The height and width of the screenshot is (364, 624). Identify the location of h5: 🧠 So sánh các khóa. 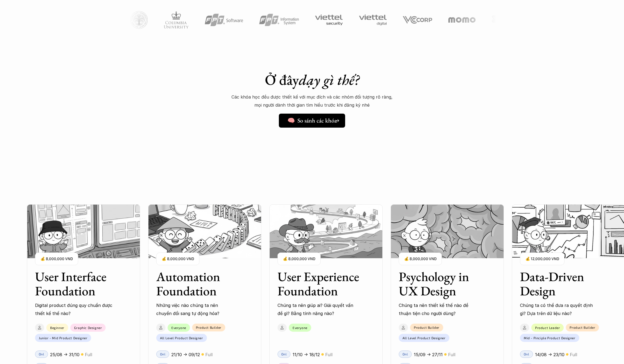
(312, 120).